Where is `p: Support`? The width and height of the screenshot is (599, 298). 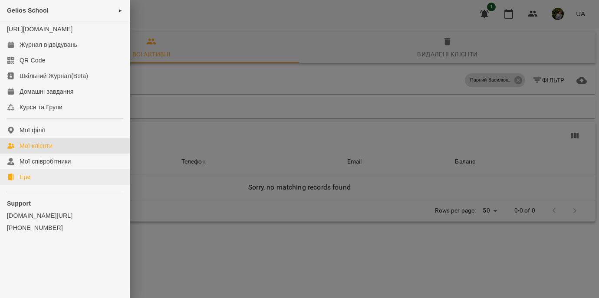 p: Support is located at coordinates (65, 204).